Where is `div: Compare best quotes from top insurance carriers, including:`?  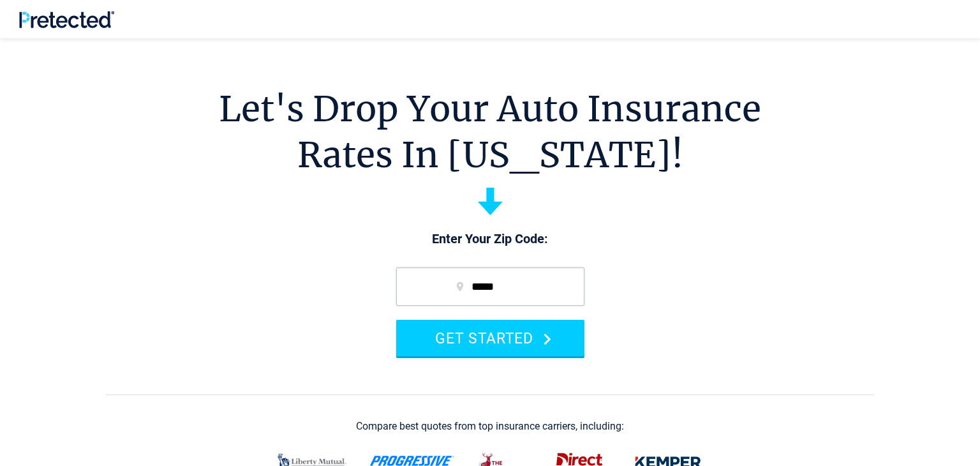
div: Compare best quotes from top insurance carriers, including: is located at coordinates (490, 426).